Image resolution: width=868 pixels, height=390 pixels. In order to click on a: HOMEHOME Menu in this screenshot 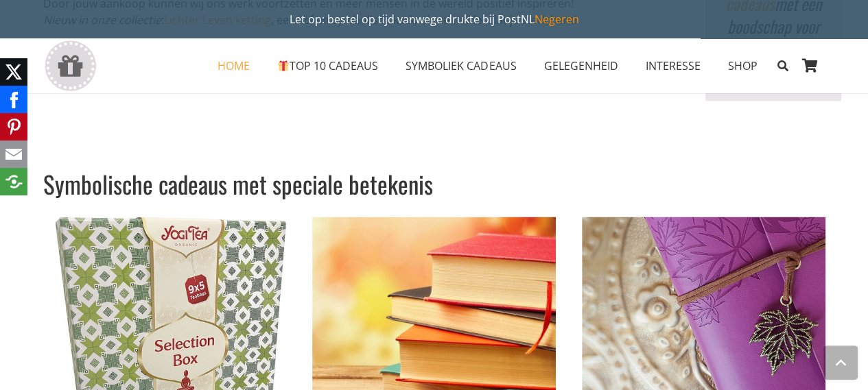, I will do `click(233, 66)`.